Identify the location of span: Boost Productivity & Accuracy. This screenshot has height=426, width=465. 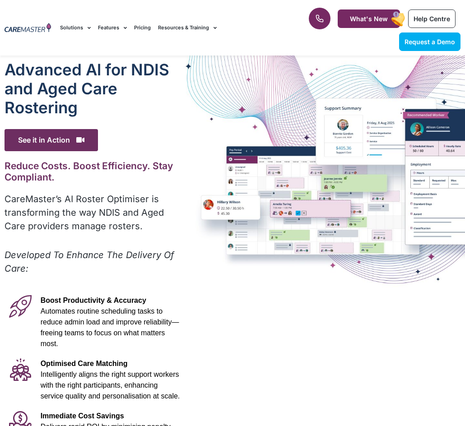
(93, 300).